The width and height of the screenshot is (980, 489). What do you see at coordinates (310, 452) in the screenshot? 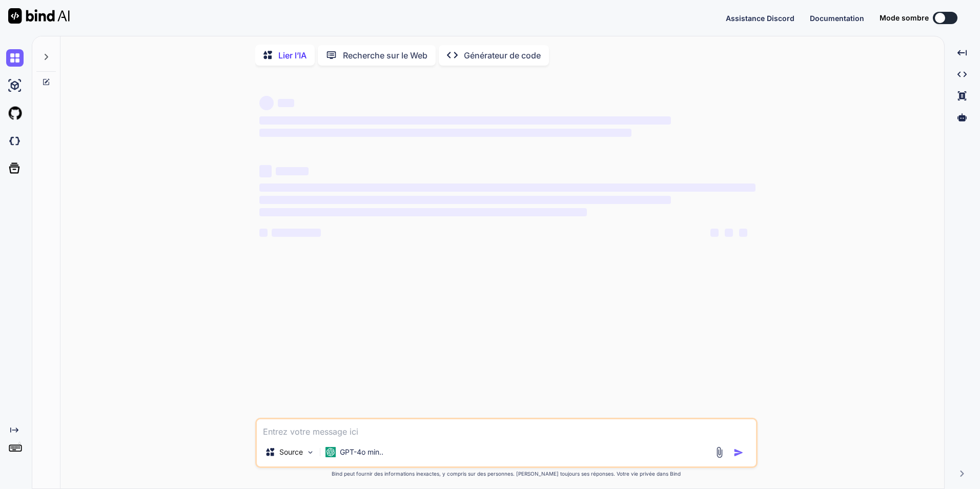
I see `img: Choisissez des modèles` at bounding box center [310, 452].